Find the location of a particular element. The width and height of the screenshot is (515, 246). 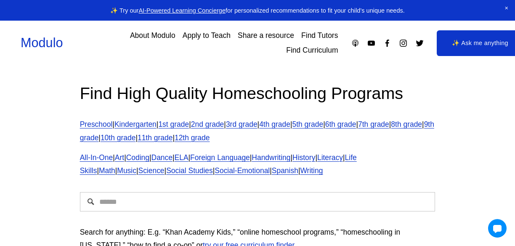

a: Modulo is located at coordinates (42, 42).